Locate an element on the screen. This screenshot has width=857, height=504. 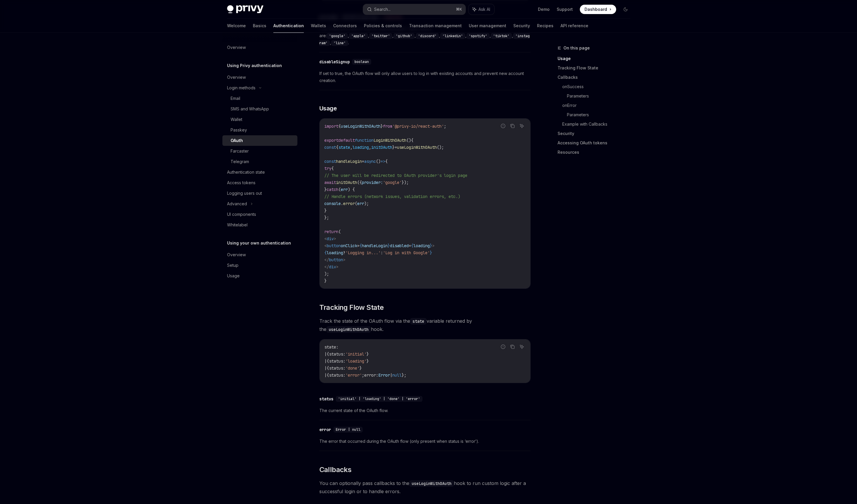
div: Login methods is located at coordinates (241, 88).